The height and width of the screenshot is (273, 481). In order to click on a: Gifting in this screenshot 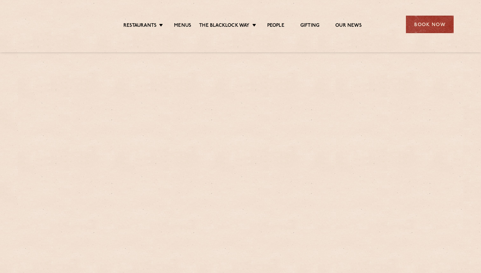, I will do `click(310, 26)`.